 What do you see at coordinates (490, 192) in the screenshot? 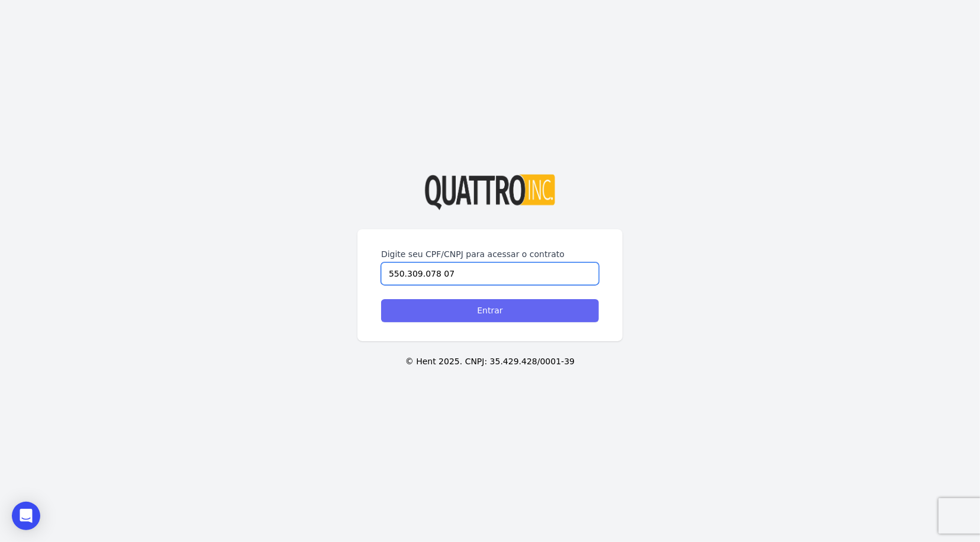
I see `img: Logo%20Quattro%20INC%20Transparente%20(002).png` at bounding box center [490, 192].